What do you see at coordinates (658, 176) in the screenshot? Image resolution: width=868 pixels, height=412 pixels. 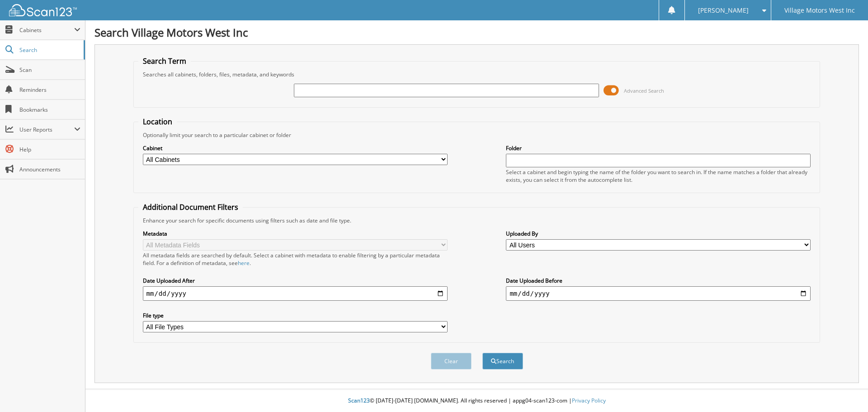 I see `div: Select a cabinet and begin typing the name of the folder you want to search in. If the name match...` at bounding box center [658, 176].